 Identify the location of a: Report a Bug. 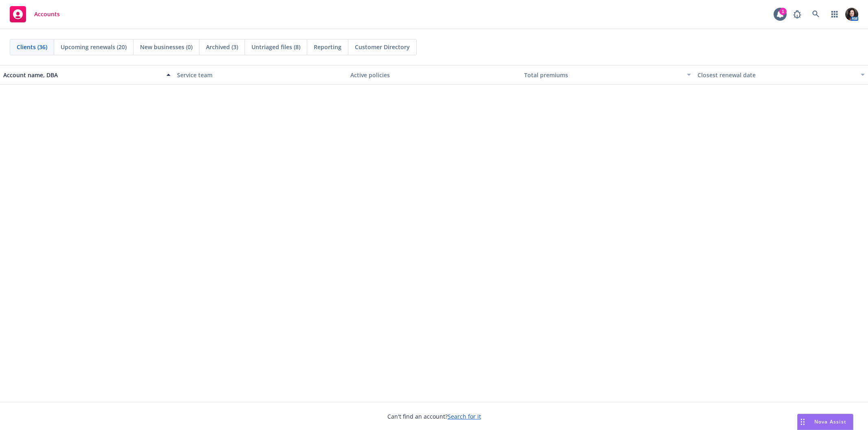
(797, 14).